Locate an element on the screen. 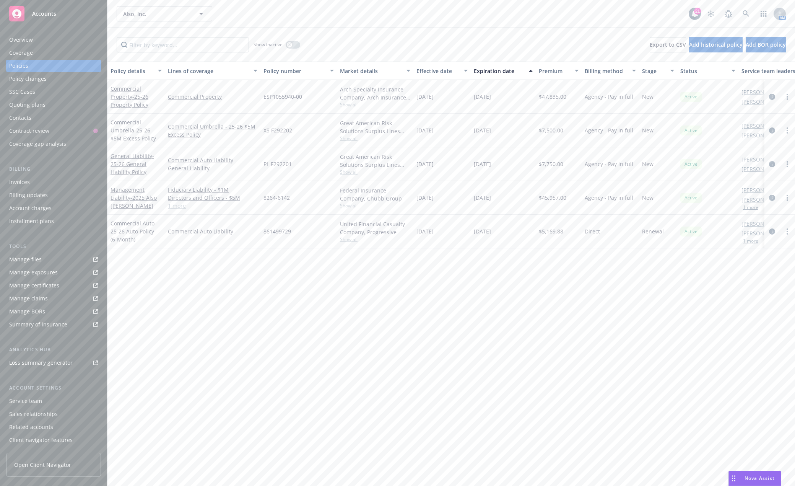 This screenshot has width=795, height=486. div: Service team is located at coordinates (26, 401).